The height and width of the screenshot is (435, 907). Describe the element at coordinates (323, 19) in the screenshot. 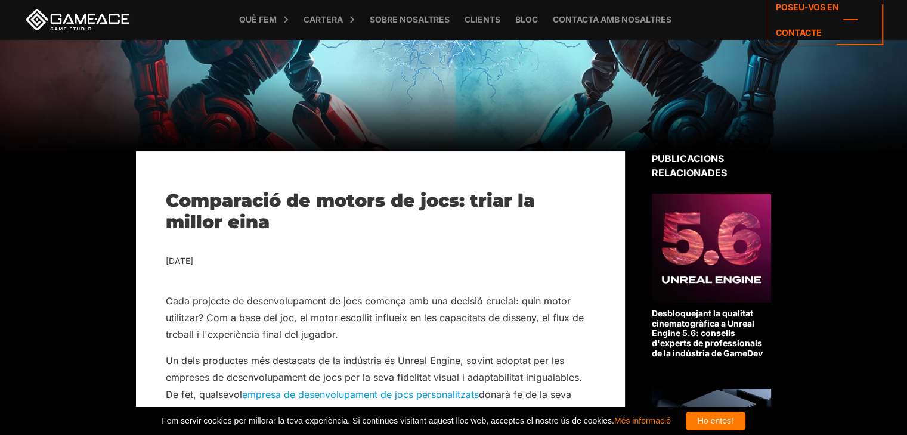

I see `font: Cartera` at that location.